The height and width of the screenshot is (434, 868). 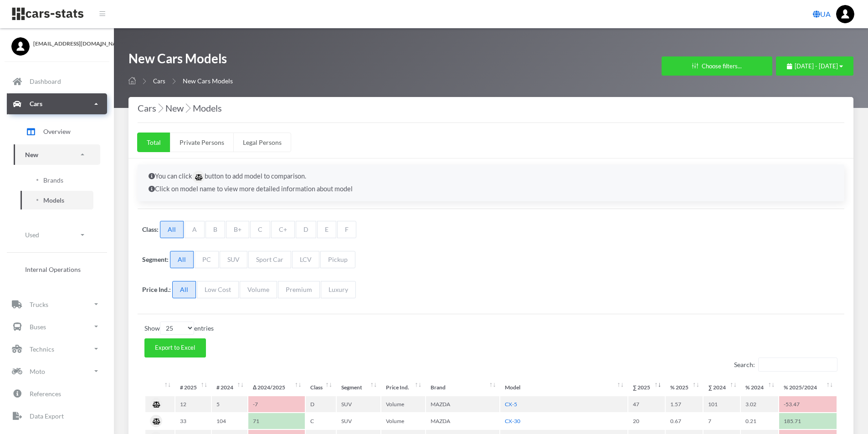 I want to click on td: 47, so click(x=646, y=404).